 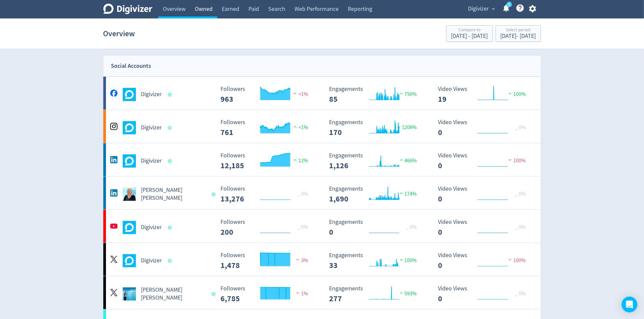 I want to click on span: 750%, so click(x=408, y=94).